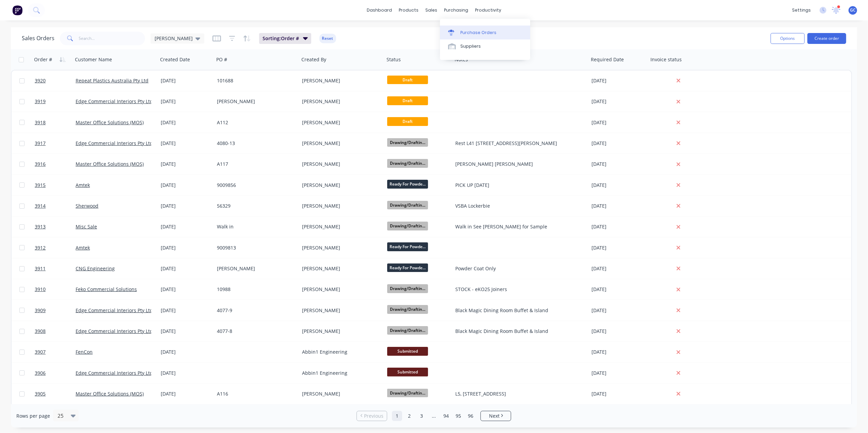  Describe the element at coordinates (827, 38) in the screenshot. I see `button: Create order` at that location.